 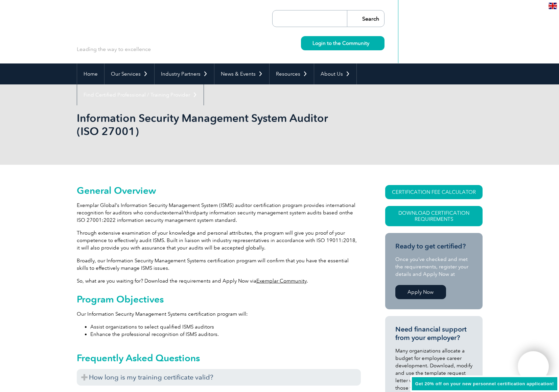 I want to click on a: CERTIFICATION FEE CALCULATOR, so click(x=434, y=193).